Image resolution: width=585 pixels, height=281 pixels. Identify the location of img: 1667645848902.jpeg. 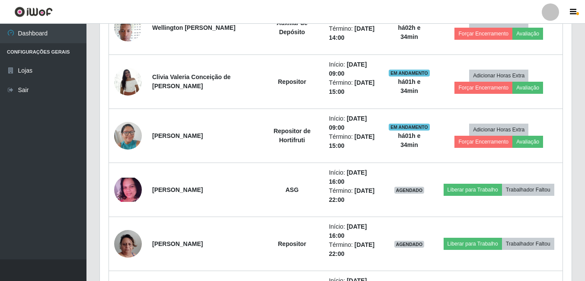
(128, 81).